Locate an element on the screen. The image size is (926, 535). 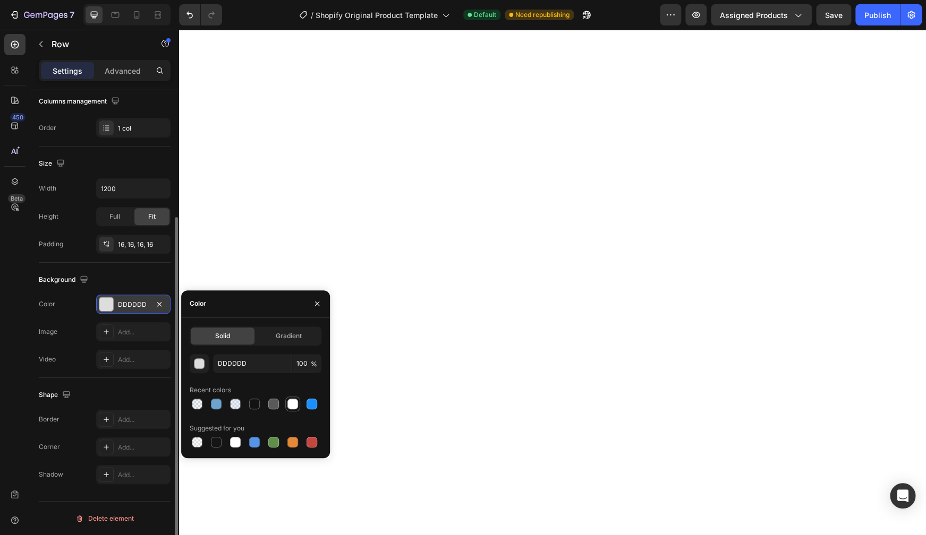
div: Corner is located at coordinates (49, 447).